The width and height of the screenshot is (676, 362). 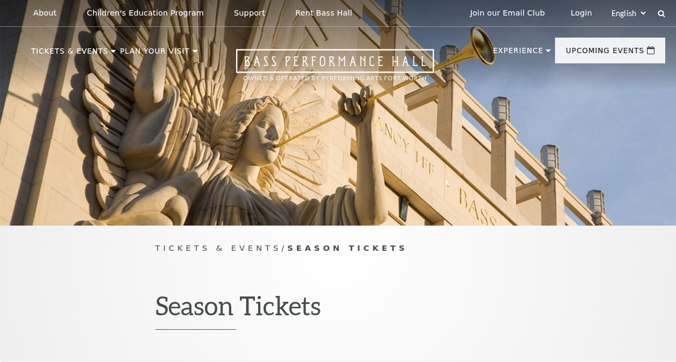 What do you see at coordinates (145, 13) in the screenshot?
I see `p: Children's Education Program` at bounding box center [145, 13].